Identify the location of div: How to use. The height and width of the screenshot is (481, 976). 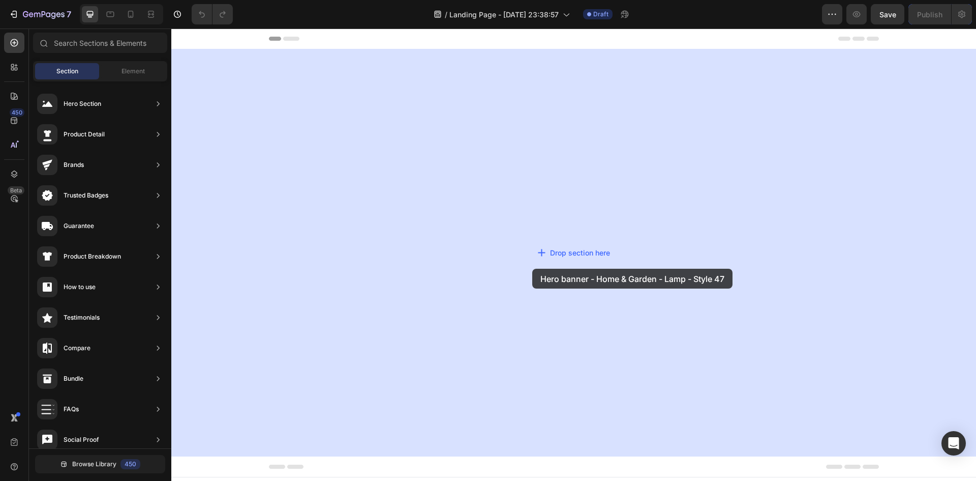
(79, 287).